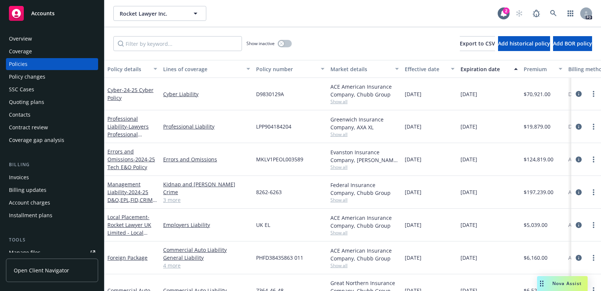  Describe the element at coordinates (539, 192) in the screenshot. I see `span: $197,239.00` at that location.